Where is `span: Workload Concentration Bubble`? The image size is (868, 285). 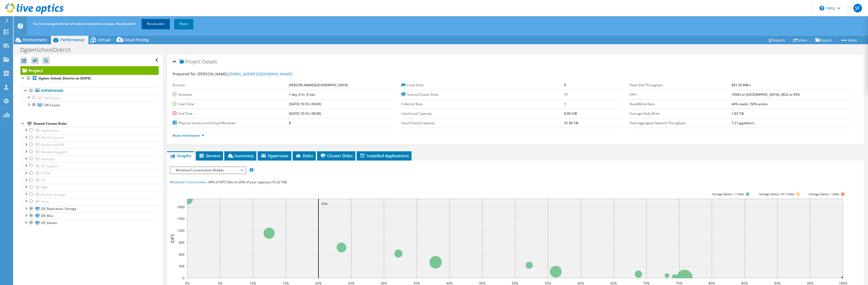
span: Workload Concentration Bubble is located at coordinates (208, 170).